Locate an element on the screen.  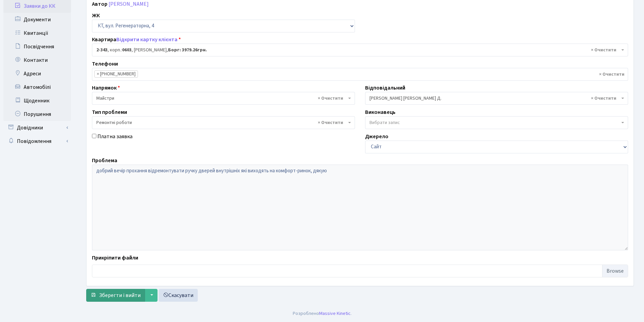
textarea: добрий вечір прохання відремонтувати ручку дверей внутрішніх які виходять на комфорт-ринок, дякую is located at coordinates (360, 207).